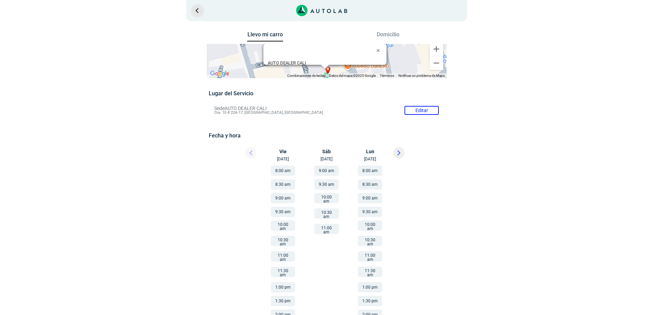  What do you see at coordinates (436, 63) in the screenshot?
I see `button: Reducir` at bounding box center [436, 63].